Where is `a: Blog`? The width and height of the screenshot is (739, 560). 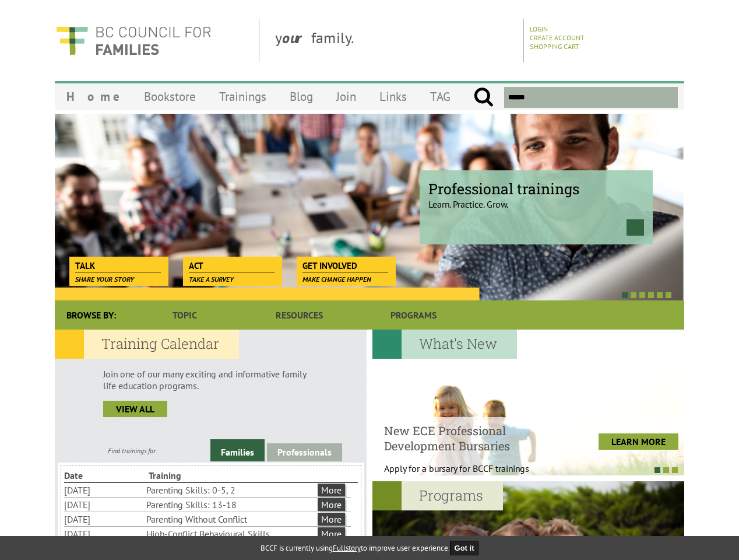 a: Blog is located at coordinates (301, 96).